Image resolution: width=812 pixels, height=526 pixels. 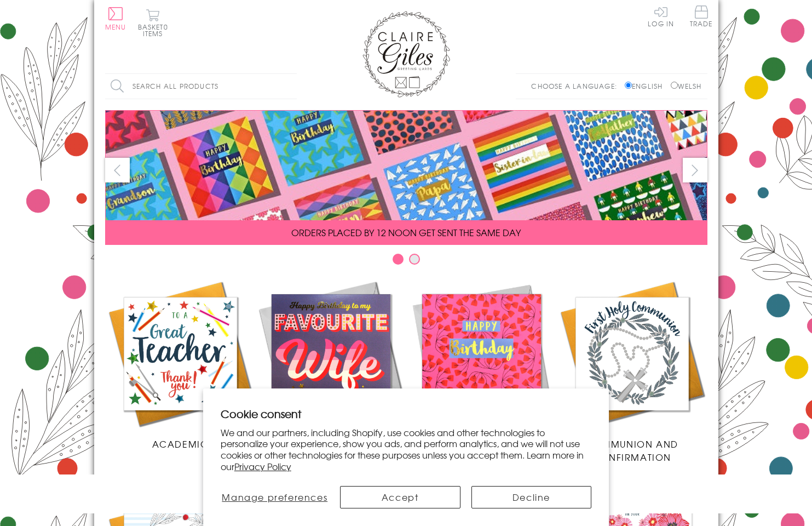 What do you see at coordinates (695, 170) in the screenshot?
I see `button: next` at bounding box center [695, 170].